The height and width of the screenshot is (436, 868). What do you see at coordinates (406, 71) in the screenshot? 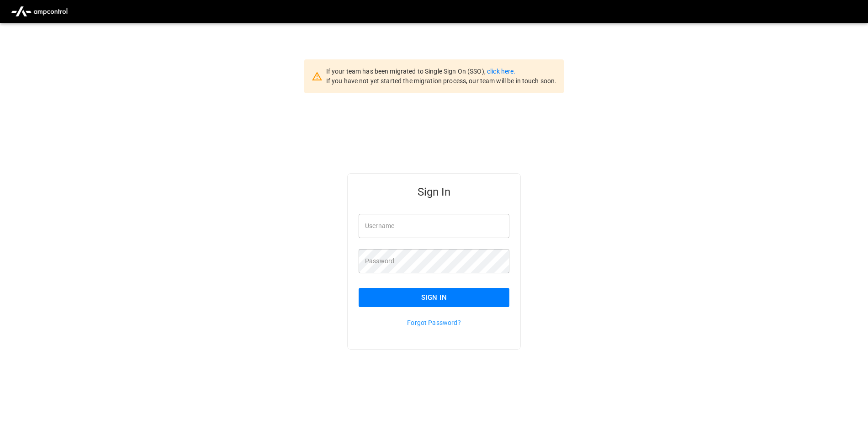
I see `span: If your team has been migrated to Single Sign On (SSO),` at bounding box center [406, 71].